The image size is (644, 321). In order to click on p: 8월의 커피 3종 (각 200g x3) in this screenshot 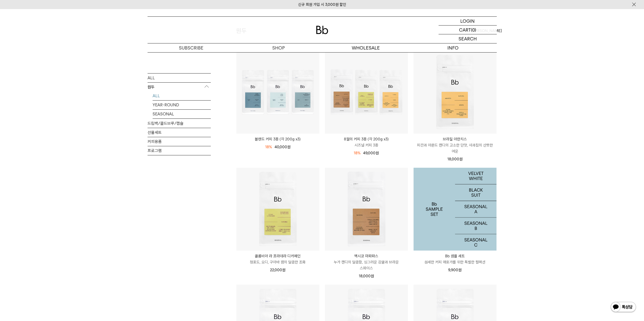, I will do `click(366, 139)`.